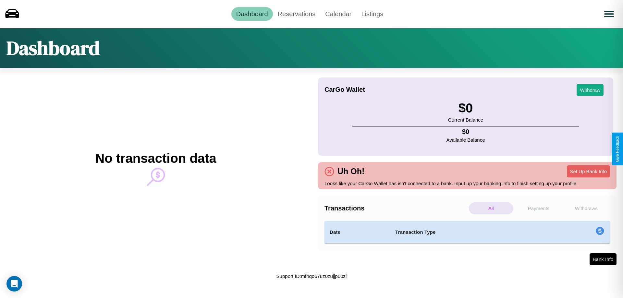  I want to click on h4: Date, so click(357, 232).